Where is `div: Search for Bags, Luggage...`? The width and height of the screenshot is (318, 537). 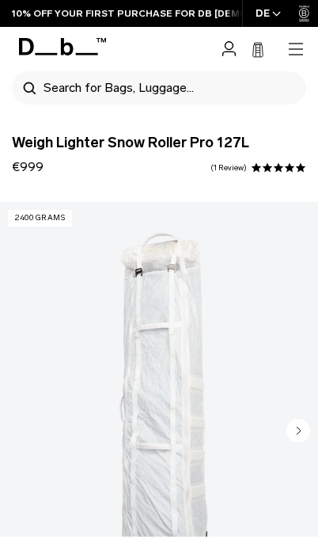
div: Search for Bags, Luggage... is located at coordinates (159, 88).